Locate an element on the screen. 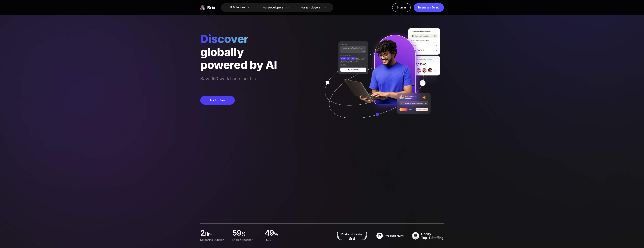 This screenshot has height=248, width=644. img: ai generate is located at coordinates (381, 79).